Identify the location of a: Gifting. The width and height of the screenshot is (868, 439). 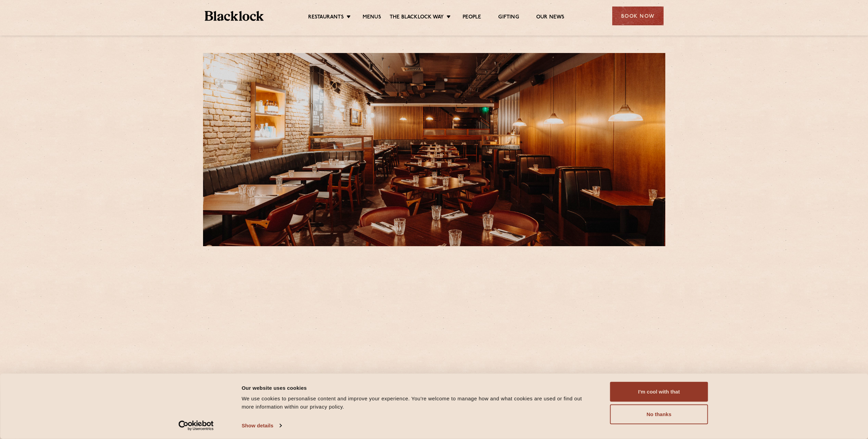
(508, 18).